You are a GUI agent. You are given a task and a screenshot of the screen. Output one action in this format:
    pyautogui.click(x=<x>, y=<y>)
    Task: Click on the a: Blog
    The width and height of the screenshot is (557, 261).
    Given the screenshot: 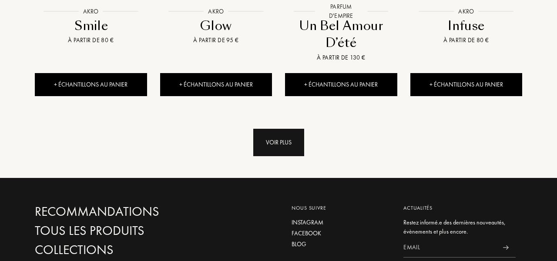 What is the action you would take?
    pyautogui.click(x=341, y=244)
    